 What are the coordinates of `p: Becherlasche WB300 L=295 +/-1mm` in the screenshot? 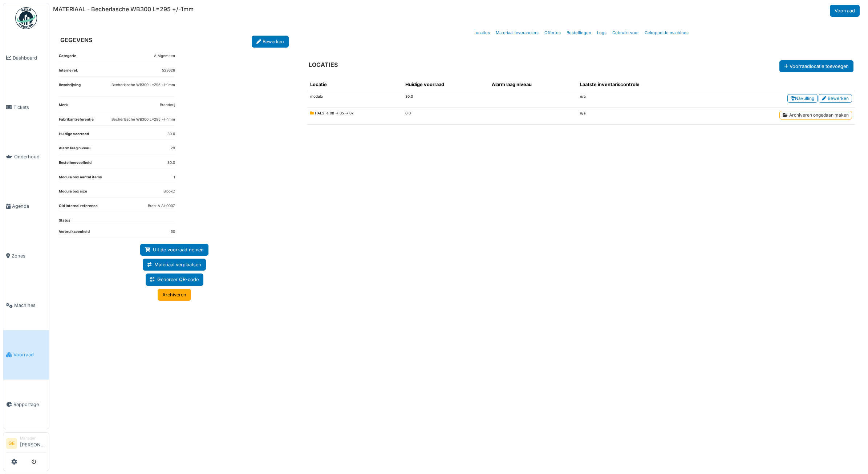 It's located at (143, 85).